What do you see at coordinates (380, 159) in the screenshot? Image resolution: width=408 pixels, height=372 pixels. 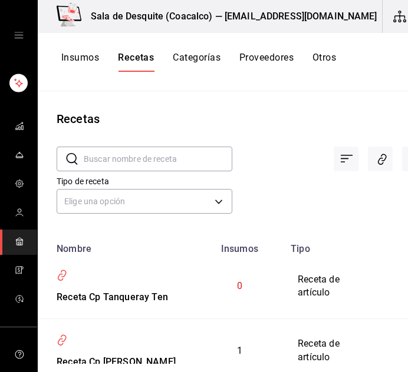 I see `div: Asociar recetas` at bounding box center [380, 159].